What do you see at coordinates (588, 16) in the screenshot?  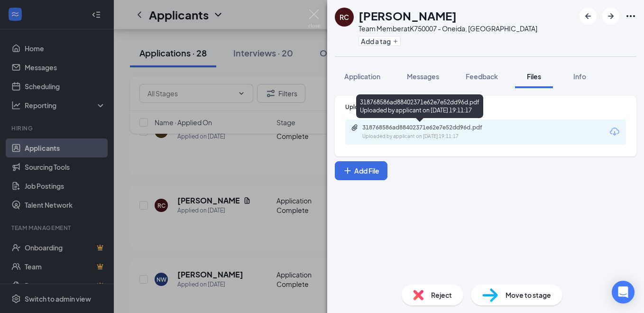 I see `svg: ArrowLeftNew` at bounding box center [588, 16].